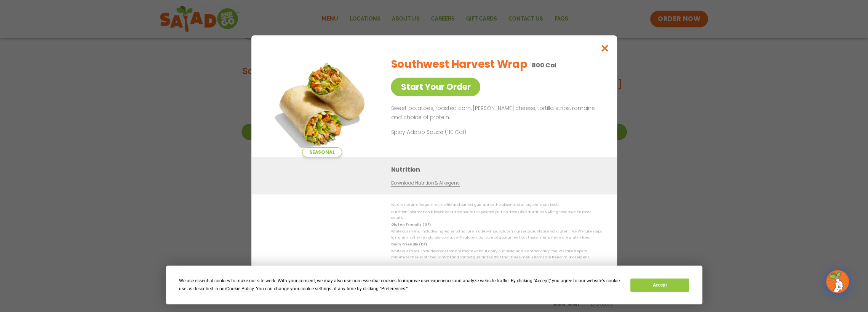 The image size is (868, 312). What do you see at coordinates (544, 65) in the screenshot?
I see `p: 800 Cal` at bounding box center [544, 65].